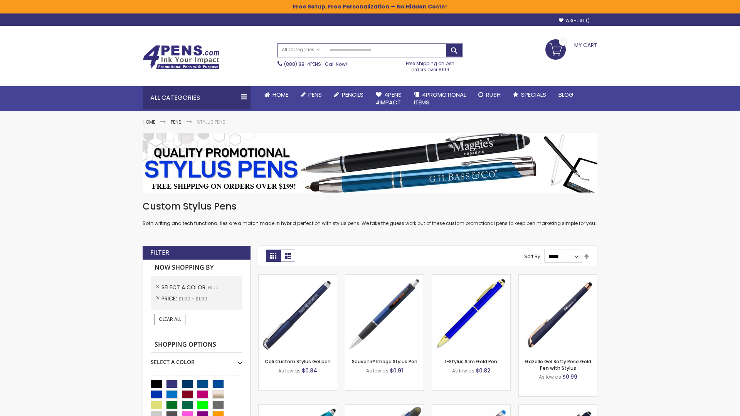 Image resolution: width=740 pixels, height=416 pixels. I want to click on a: All Categories, so click(301, 50).